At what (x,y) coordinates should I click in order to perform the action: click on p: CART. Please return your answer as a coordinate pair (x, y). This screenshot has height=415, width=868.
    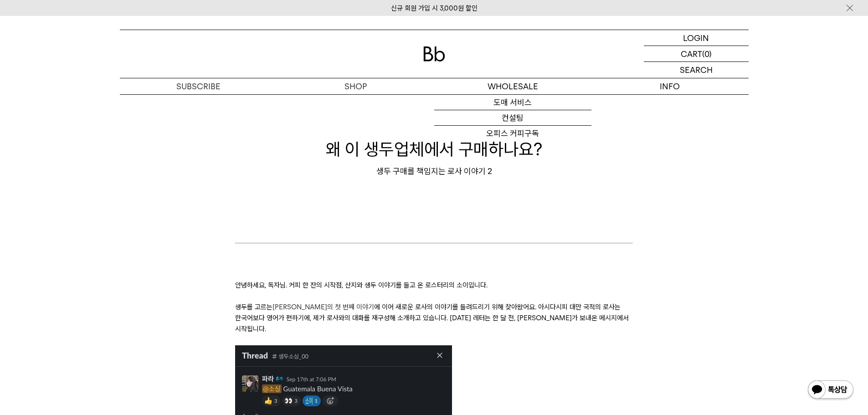
    Looking at the image, I should click on (691, 54).